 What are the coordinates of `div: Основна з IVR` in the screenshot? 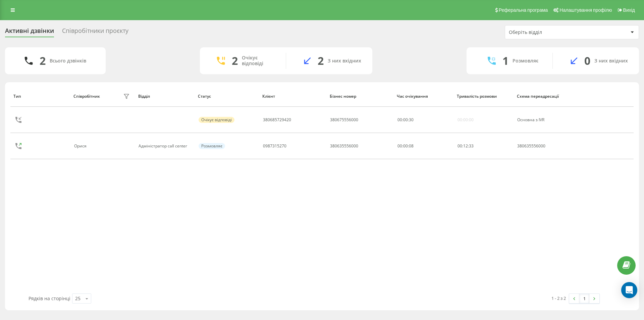 It's located at (544, 120).